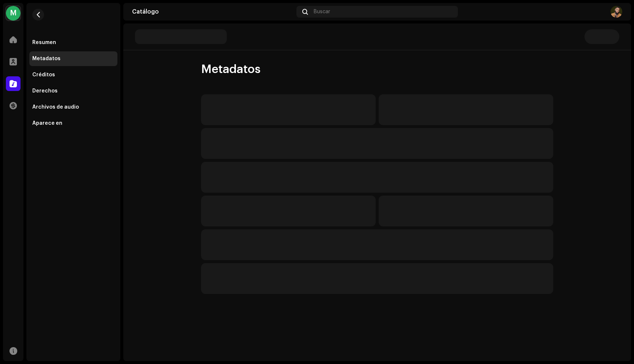 The image size is (634, 364). What do you see at coordinates (213, 12) in the screenshot?
I see `div: Catálogo` at bounding box center [213, 12].